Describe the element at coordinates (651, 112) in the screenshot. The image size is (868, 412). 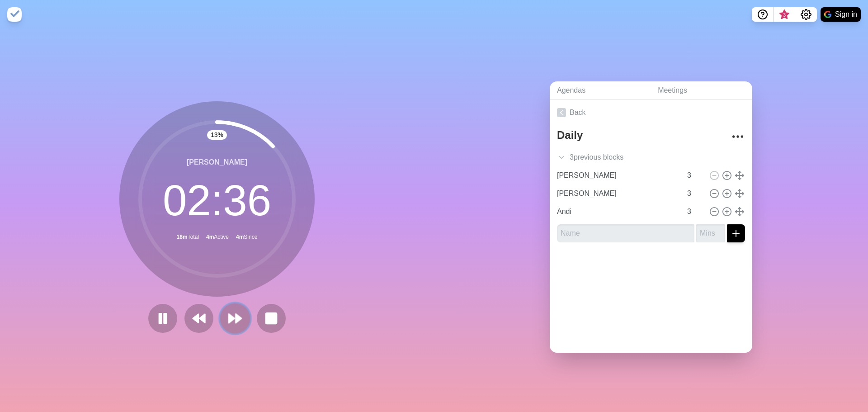
I see `a: Back` at that location.